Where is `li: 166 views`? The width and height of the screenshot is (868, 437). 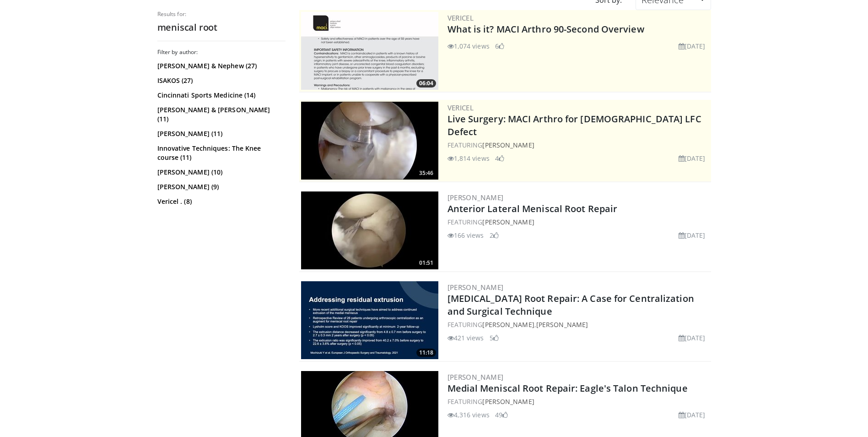 li: 166 views is located at coordinates (466, 235).